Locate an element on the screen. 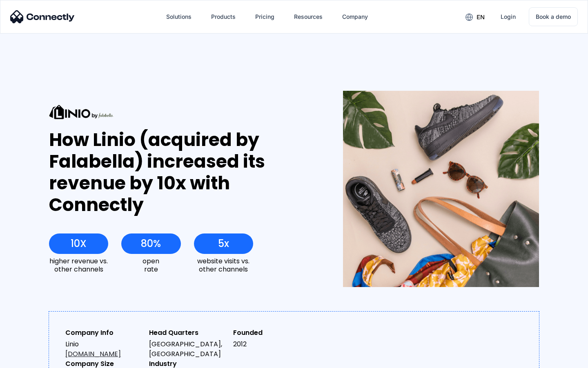 The image size is (588, 368). div: Company is located at coordinates (354, 17).